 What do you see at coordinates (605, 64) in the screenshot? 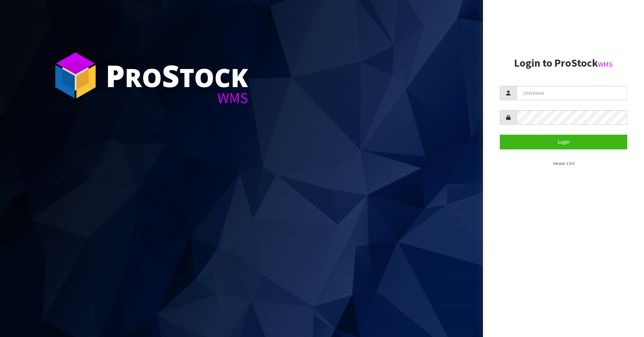
I see `small: WMS` at bounding box center [605, 64].